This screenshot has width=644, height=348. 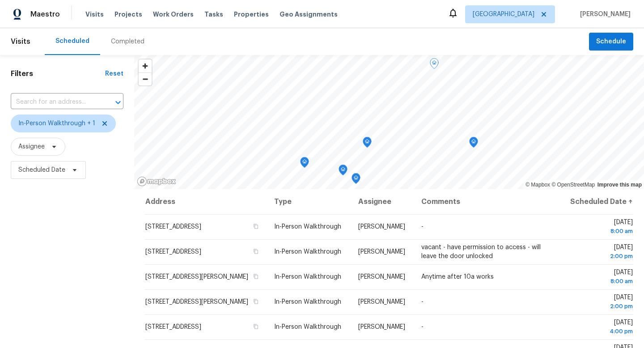 What do you see at coordinates (114, 74) in the screenshot?
I see `div: Reset` at bounding box center [114, 74].